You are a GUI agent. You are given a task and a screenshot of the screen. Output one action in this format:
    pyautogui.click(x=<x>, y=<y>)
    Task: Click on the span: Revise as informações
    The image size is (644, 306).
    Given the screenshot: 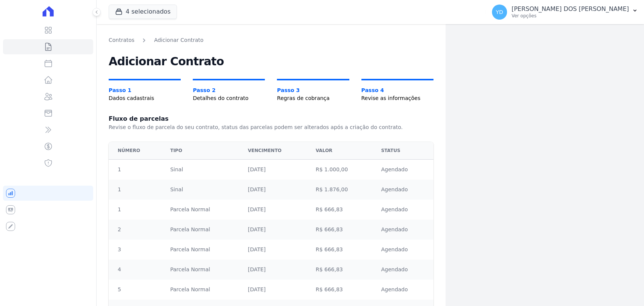 What is the action you would take?
    pyautogui.click(x=397, y=98)
    